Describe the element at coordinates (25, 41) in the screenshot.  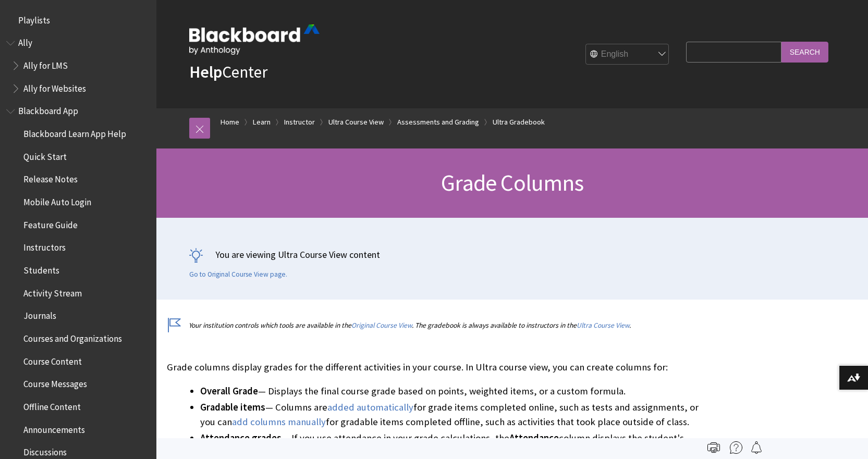
I see `span: Ally` at that location.